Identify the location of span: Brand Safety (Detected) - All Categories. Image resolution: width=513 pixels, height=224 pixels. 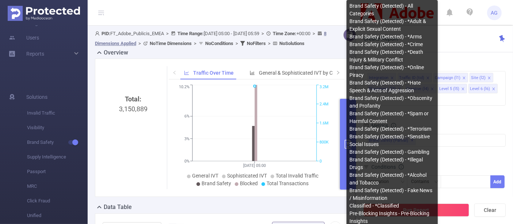
(381, 9).